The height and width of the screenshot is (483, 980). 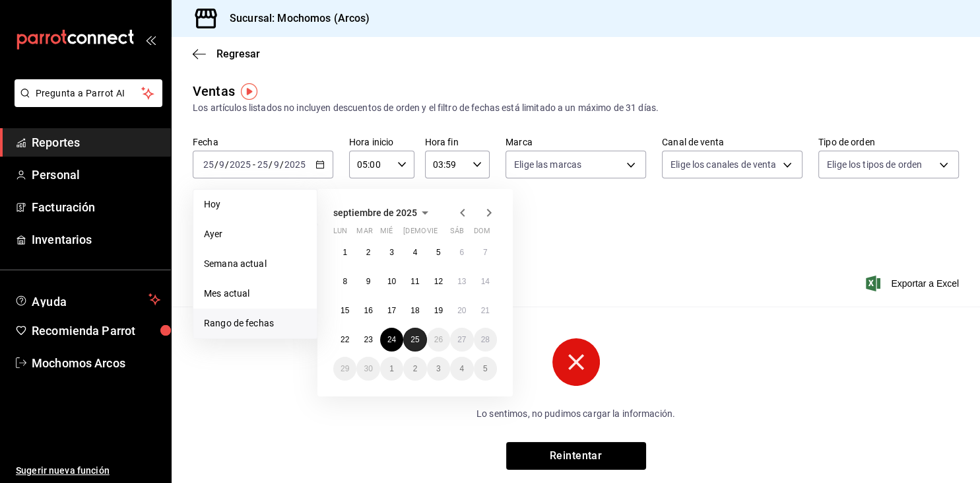 What do you see at coordinates (461, 340) in the screenshot?
I see `abbr: 27 de septiembre de 2025` at bounding box center [461, 340].